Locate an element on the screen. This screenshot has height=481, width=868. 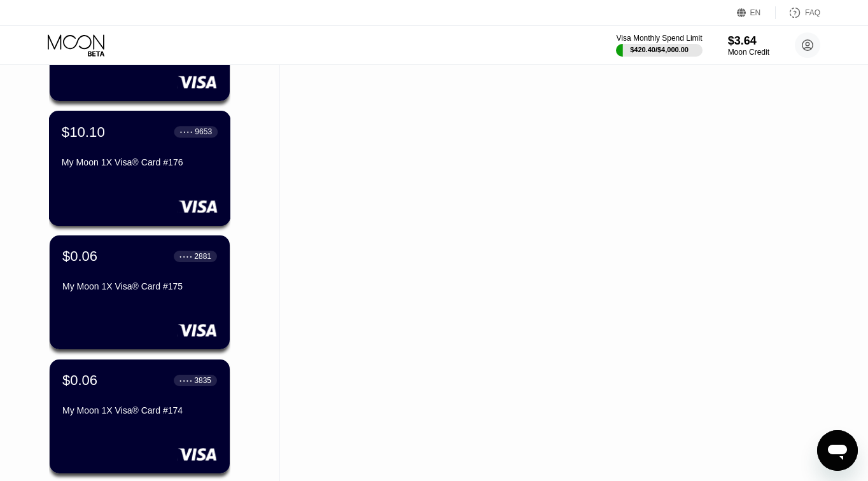
div: $3.64 is located at coordinates (748, 41).